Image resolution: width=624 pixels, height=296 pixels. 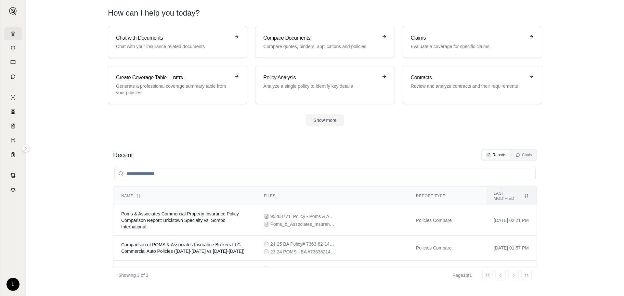 I want to click on p: Chat with your insurance related documents, so click(x=173, y=47).